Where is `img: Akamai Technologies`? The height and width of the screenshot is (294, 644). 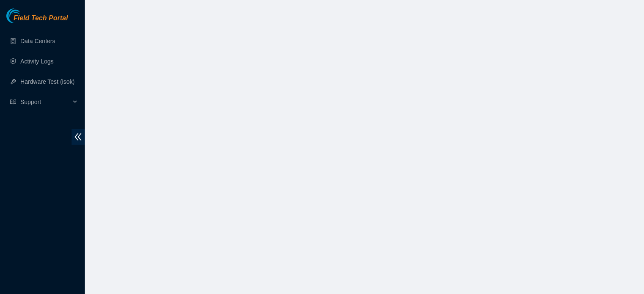 img: Akamai Technologies is located at coordinates (25, 15).